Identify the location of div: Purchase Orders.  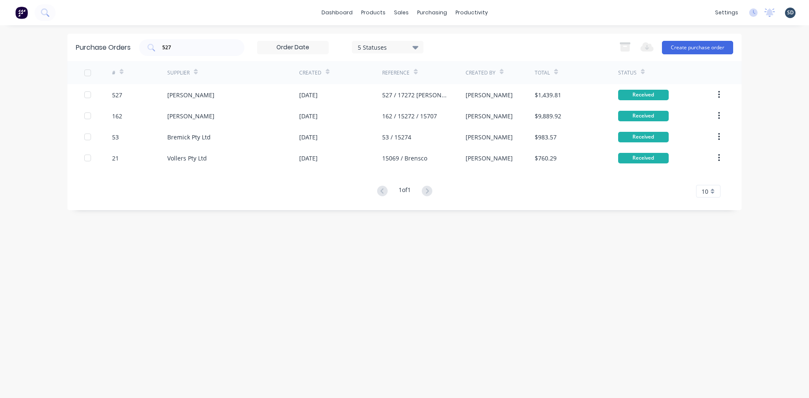
(103, 48).